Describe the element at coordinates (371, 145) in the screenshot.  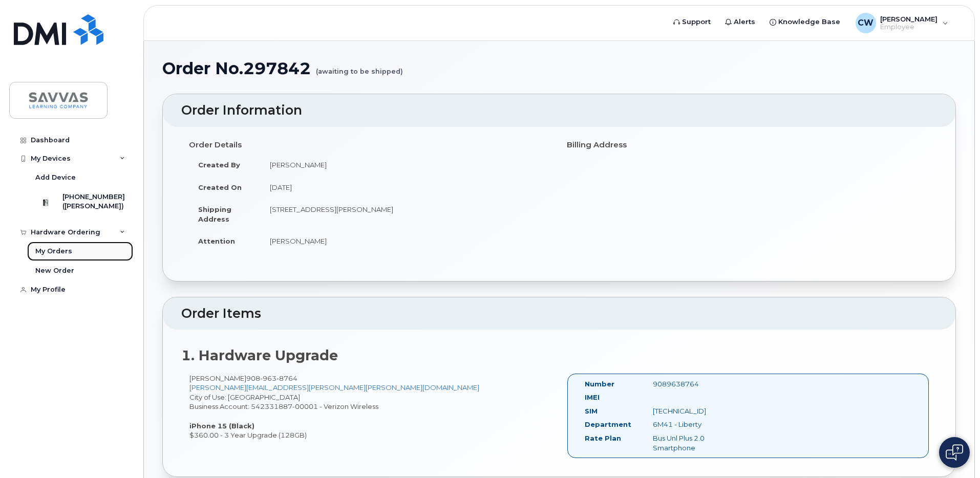
I see `h4: Order Details` at that location.